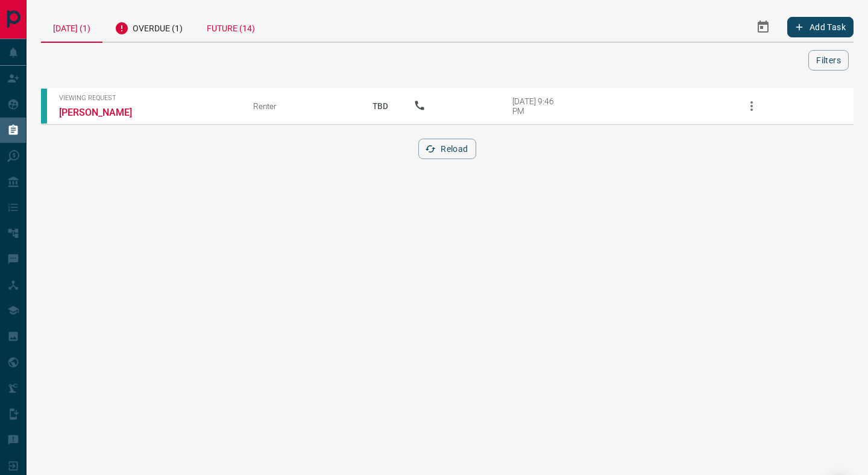 This screenshot has height=475, width=868. What do you see at coordinates (148, 27) in the screenshot?
I see `div: Overdue (1)` at bounding box center [148, 27].